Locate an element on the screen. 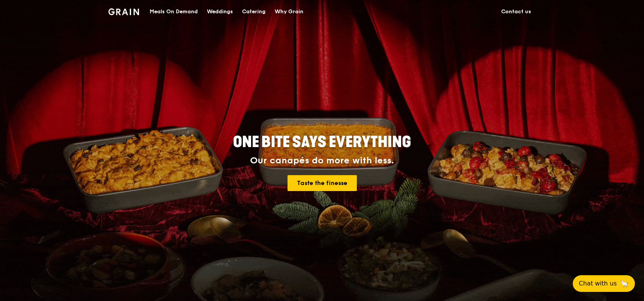 The height and width of the screenshot is (301, 644). a: Why Grain is located at coordinates (289, 12).